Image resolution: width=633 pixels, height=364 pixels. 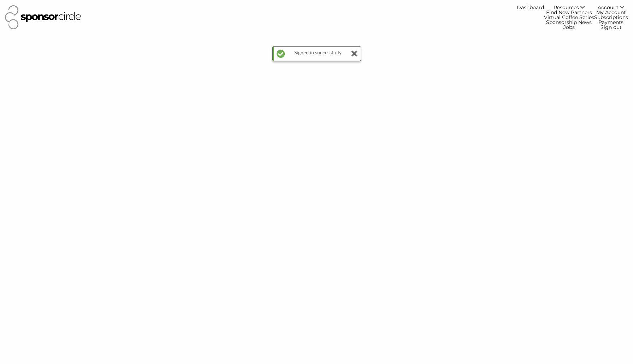 I want to click on span: Account, so click(x=608, y=7).